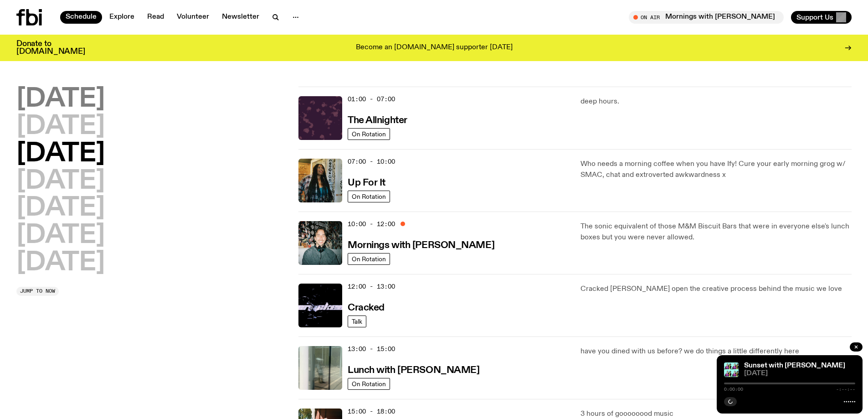  What do you see at coordinates (372, 224) in the screenshot?
I see `span: 10:00 - 12:00` at bounding box center [372, 224].